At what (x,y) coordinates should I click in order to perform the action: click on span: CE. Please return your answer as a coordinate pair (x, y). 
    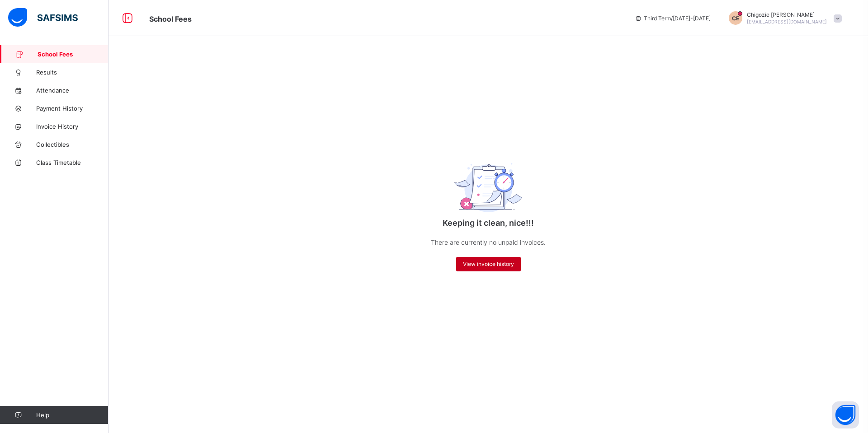
    Looking at the image, I should click on (735, 18).